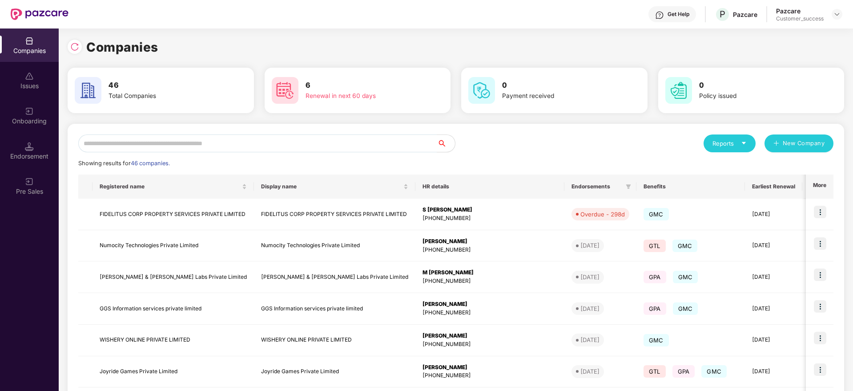 The width and height of the screenshot is (853, 391). What do you see at coordinates (40, 14) in the screenshot?
I see `img: New Pazcare Logo` at bounding box center [40, 14].